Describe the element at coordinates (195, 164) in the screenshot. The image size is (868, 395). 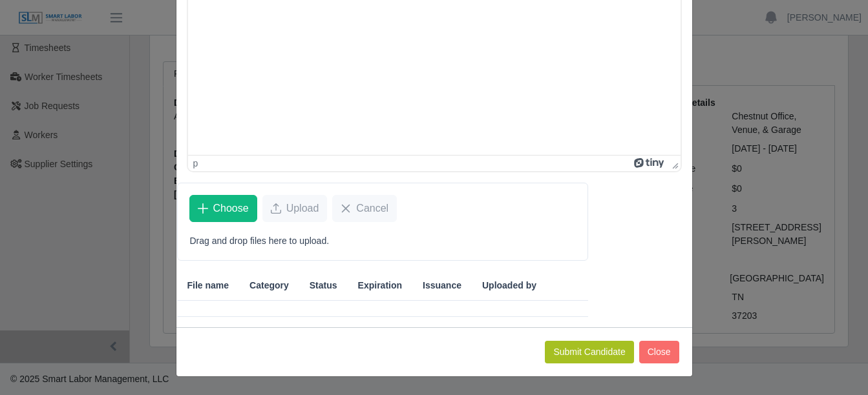
I see `div: p` at that location.